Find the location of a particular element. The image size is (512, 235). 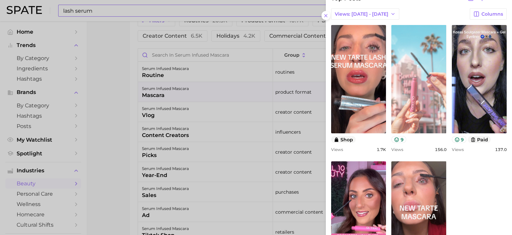

button: Columns is located at coordinates (488, 14).